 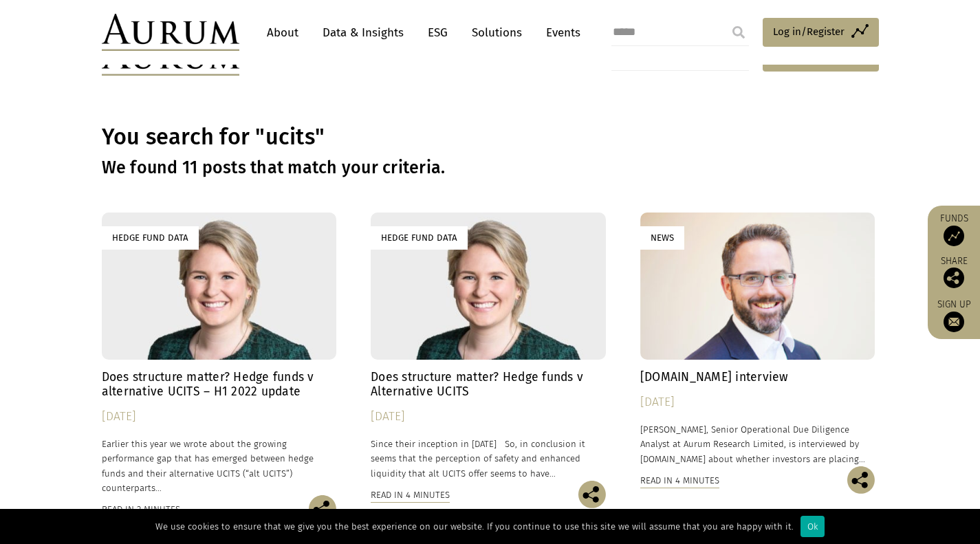 I want to click on h4: Does structure matter? Hedge funds v Alternative UCITS, so click(x=488, y=385).